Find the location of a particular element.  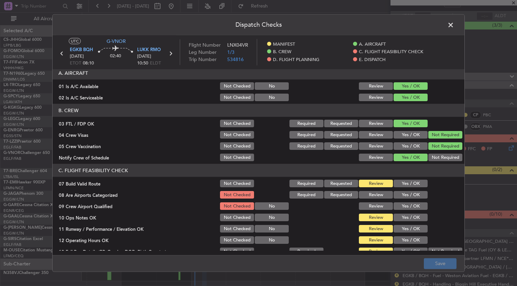

span: C. FLIGHT FEASIBILITY CHECK is located at coordinates (391, 52).